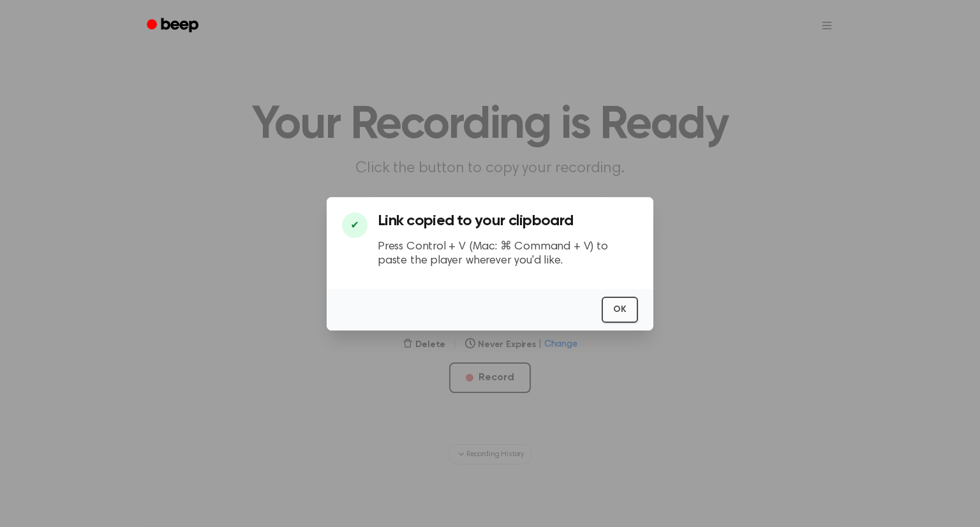 Image resolution: width=980 pixels, height=527 pixels. What do you see at coordinates (173, 25) in the screenshot?
I see `a: Beep` at bounding box center [173, 25].